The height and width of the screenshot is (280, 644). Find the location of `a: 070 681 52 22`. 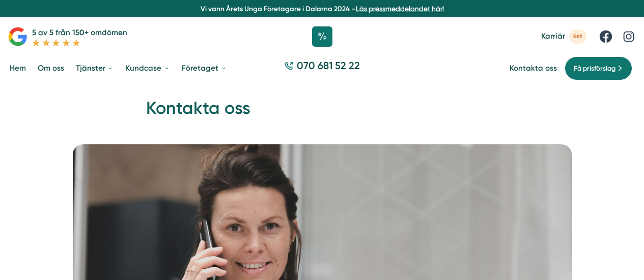

a: 070 681 52 22 is located at coordinates (322, 68).